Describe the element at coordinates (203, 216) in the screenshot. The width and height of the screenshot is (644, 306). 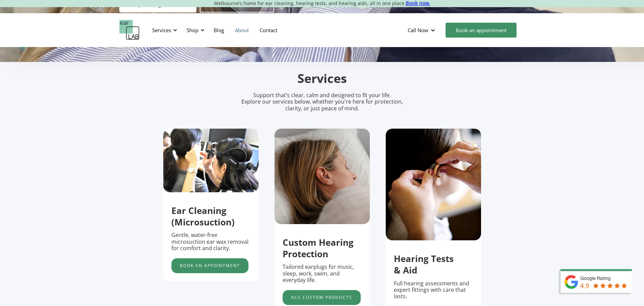
I see `strong: Ear Cleaning (Microsuction)` at that location.